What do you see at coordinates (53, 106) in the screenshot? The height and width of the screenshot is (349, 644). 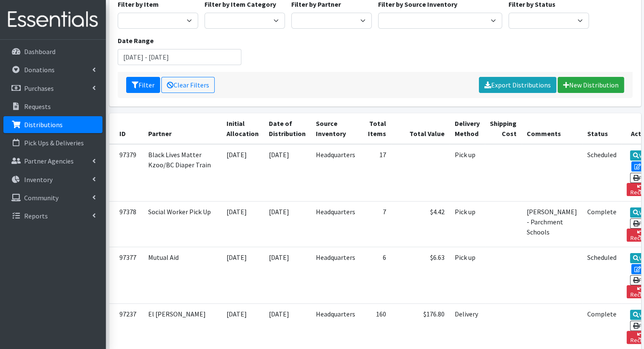 I see `a: Requests` at bounding box center [53, 106].